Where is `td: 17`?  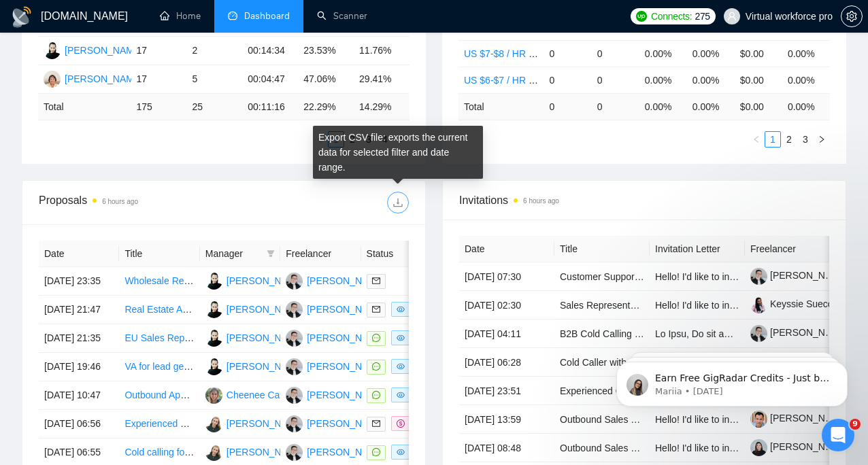
td: 17 is located at coordinates (159, 79).